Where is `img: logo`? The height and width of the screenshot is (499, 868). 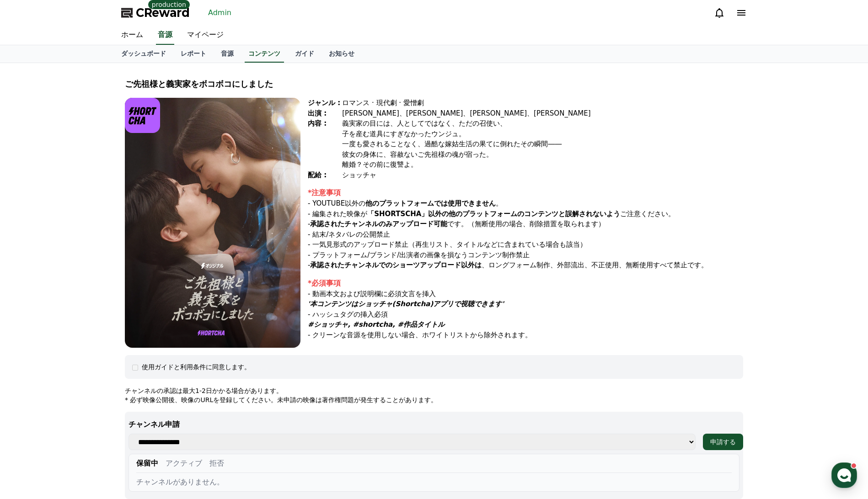
img: logo is located at coordinates (142, 116).